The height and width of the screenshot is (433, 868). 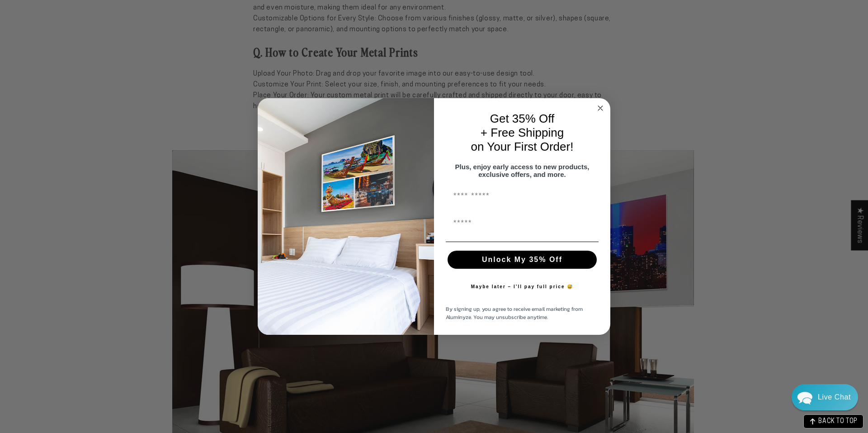 I want to click on span: By signing up, you agree to receive email marketing from Aluminyze. You may unsubscribe anytime., so click(x=514, y=313).